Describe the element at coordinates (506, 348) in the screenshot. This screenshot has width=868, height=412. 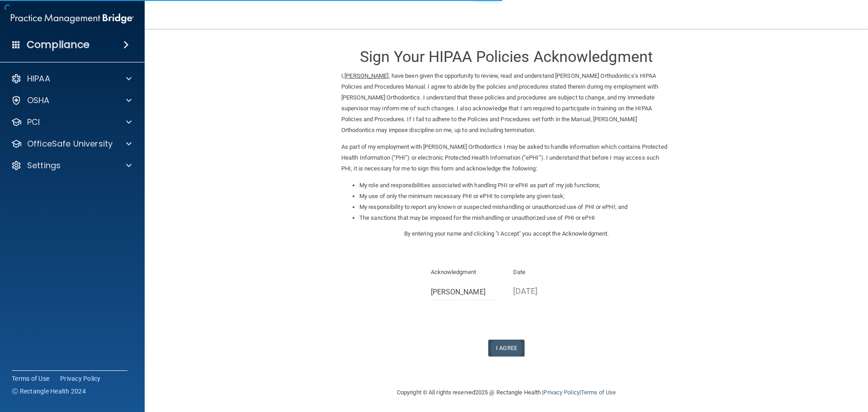
I see `button: I Agree` at that location.